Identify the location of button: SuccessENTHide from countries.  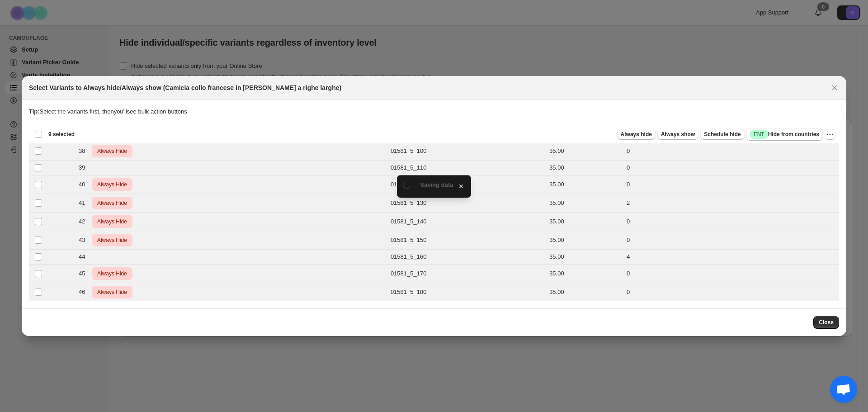
(784, 134).